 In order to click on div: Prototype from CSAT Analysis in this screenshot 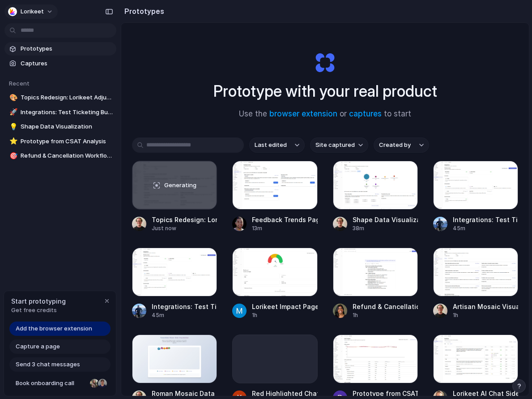, I will do `click(385, 393)`.